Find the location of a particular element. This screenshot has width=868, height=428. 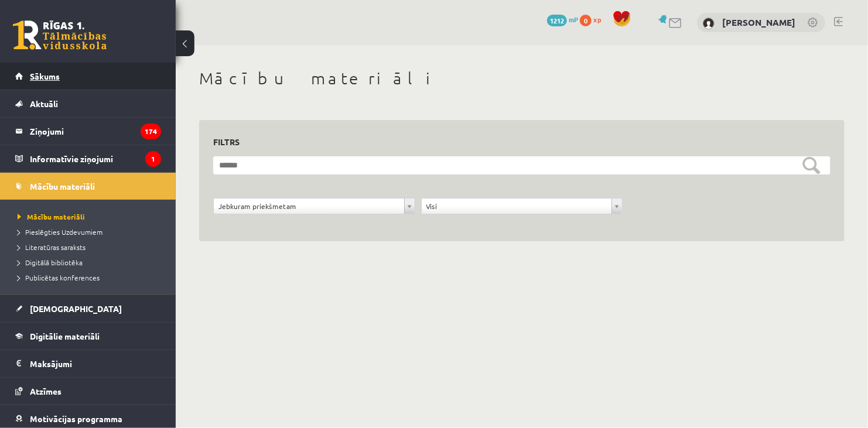

a: Digitālā bibliotēka is located at coordinates (90, 262).